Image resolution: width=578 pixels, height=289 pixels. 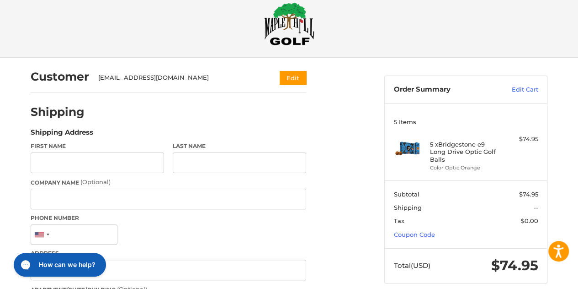 I want to click on span: Tax, so click(x=399, y=220).